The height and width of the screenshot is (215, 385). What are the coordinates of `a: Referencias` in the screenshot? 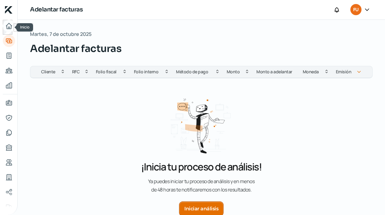 It's located at (9, 162).